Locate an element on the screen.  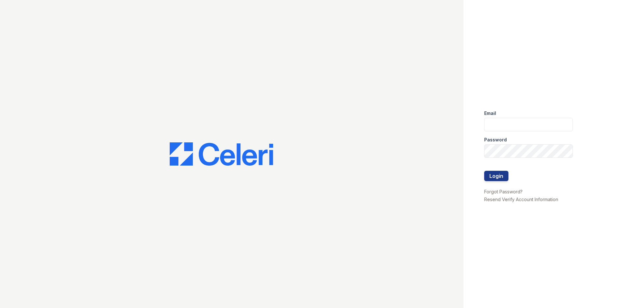
label: Password is located at coordinates (496, 140).